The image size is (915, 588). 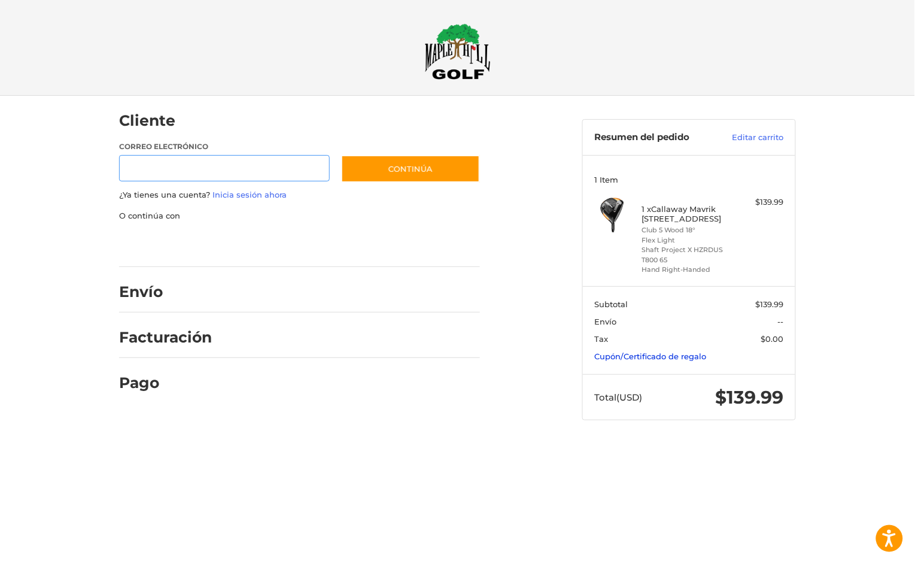 What do you see at coordinates (165, 337) in the screenshot?
I see `h2: Facturación` at bounding box center [165, 337].